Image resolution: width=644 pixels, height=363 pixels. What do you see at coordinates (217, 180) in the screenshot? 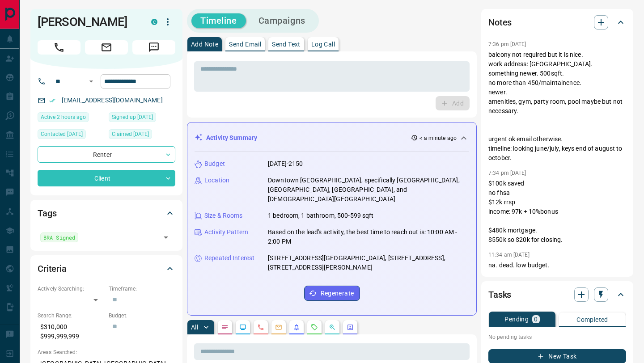
I see `p: Location` at bounding box center [217, 180].